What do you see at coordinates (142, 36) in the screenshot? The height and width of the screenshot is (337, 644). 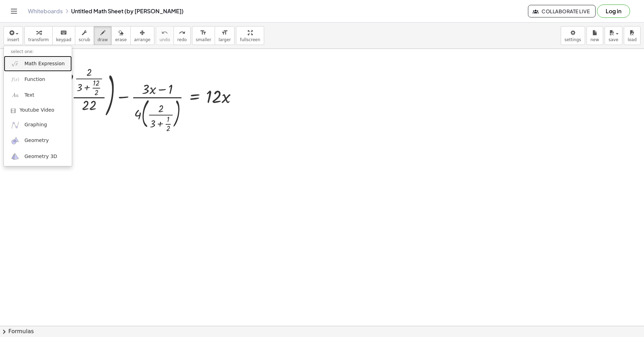 I see `button: arrange` at bounding box center [142, 36].